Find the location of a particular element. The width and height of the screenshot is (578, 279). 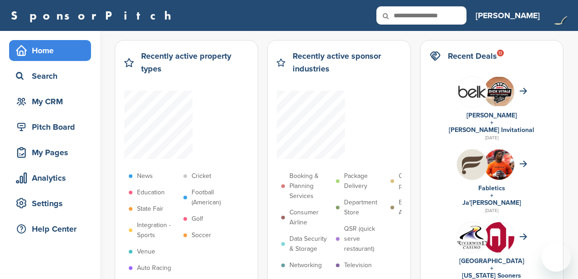

div: Home is located at coordinates (52, 50).